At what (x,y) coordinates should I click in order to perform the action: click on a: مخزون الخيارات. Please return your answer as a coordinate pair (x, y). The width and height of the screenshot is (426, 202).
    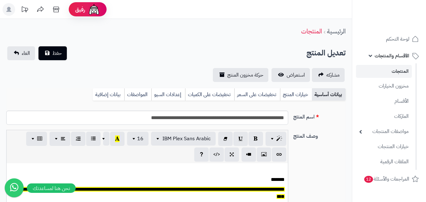
    Looking at the image, I should click on (384, 86).